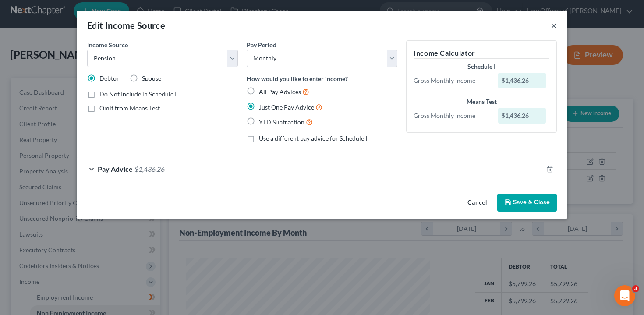  I want to click on span: Pay Advice, so click(115, 169).